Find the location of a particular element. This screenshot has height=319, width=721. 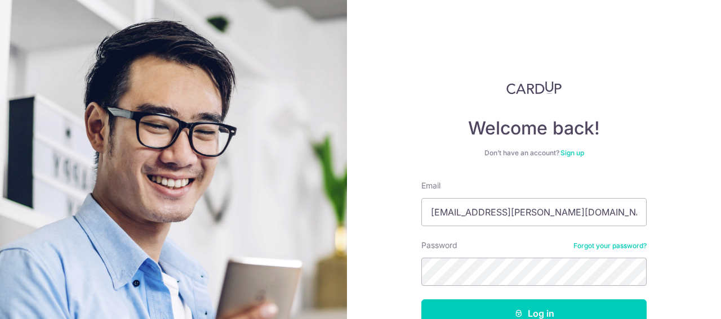

h4: Welcome back! is located at coordinates (534, 128).